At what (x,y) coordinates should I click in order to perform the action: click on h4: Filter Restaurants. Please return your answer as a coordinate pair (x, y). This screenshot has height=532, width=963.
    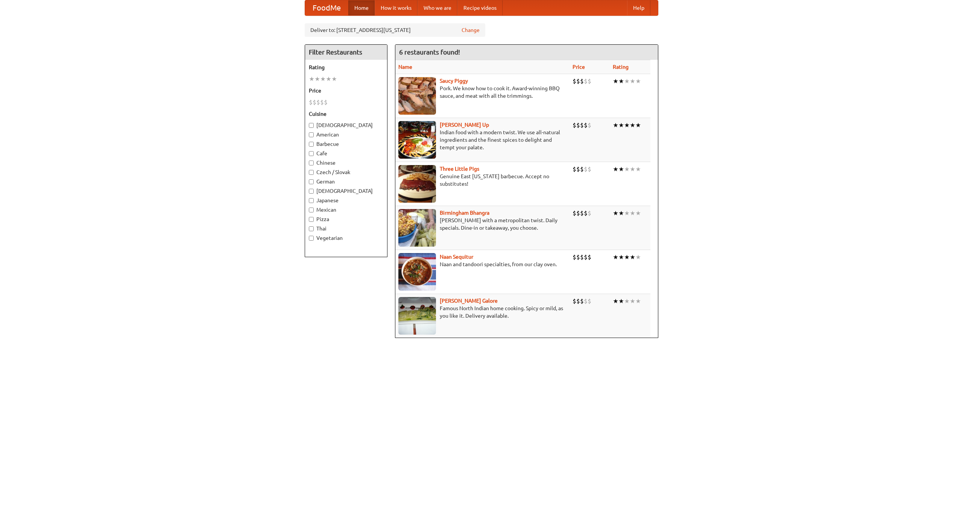
    Looking at the image, I should click on (346, 52).